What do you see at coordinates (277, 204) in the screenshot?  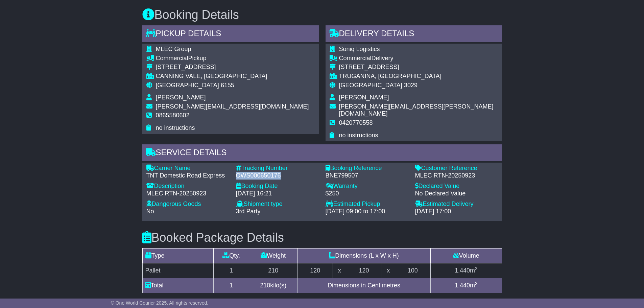 I see `div: Shipment type` at bounding box center [277, 204].